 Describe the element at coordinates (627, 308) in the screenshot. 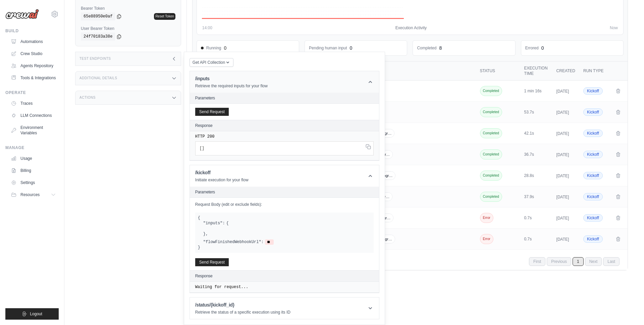

I see `div: Chat Widget` at that location.